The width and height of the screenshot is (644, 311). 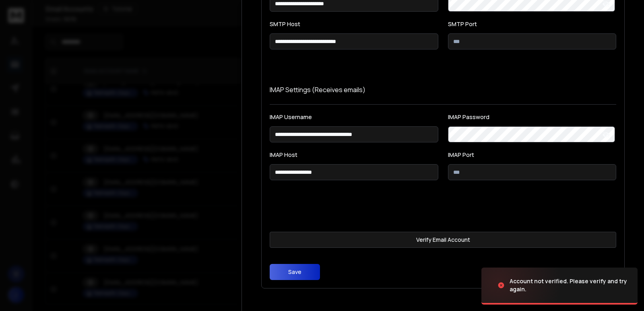 I want to click on button: Save, so click(x=295, y=272).